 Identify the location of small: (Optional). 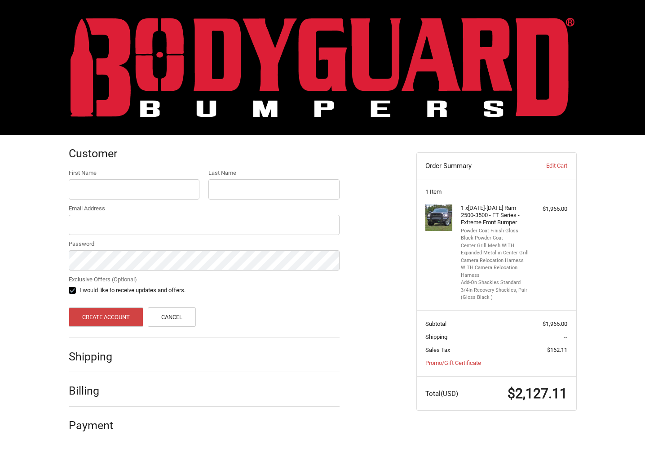
(125, 279).